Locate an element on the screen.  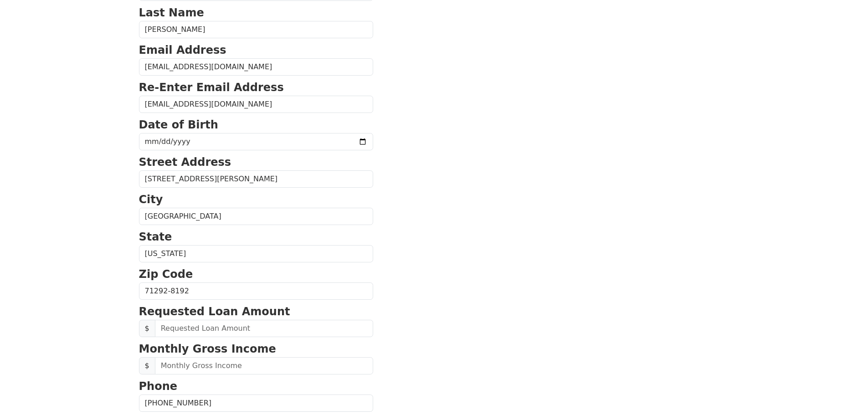
strong: Requested Loan Amount is located at coordinates (214, 311).